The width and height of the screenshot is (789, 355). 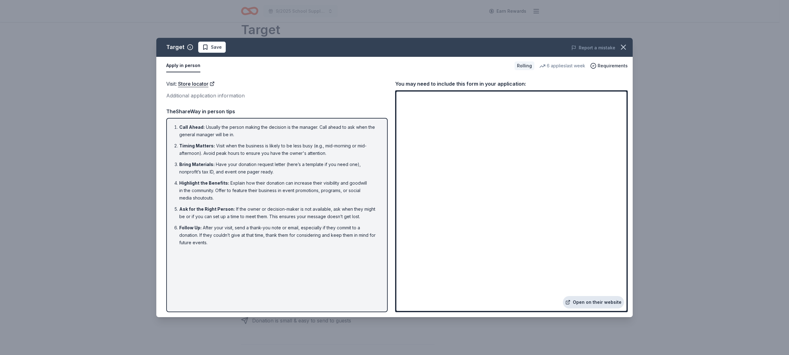 What do you see at coordinates (279, 190) in the screenshot?
I see `li: Explain how their donation can increase their visibility and goodwill in the community. Offer to ...` at bounding box center [279, 190].